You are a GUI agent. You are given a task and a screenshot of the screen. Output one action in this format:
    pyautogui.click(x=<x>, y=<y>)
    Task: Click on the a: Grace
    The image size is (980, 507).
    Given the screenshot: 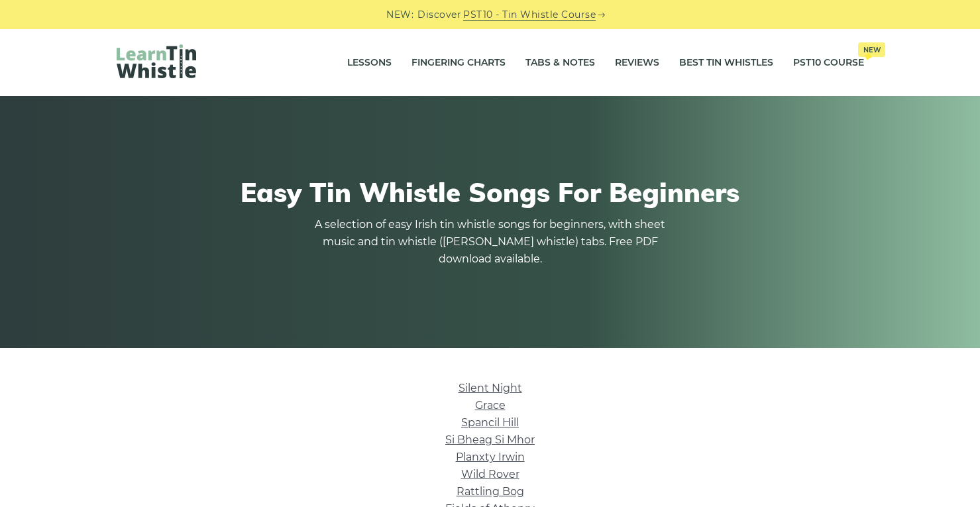 What is the action you would take?
    pyautogui.click(x=490, y=405)
    